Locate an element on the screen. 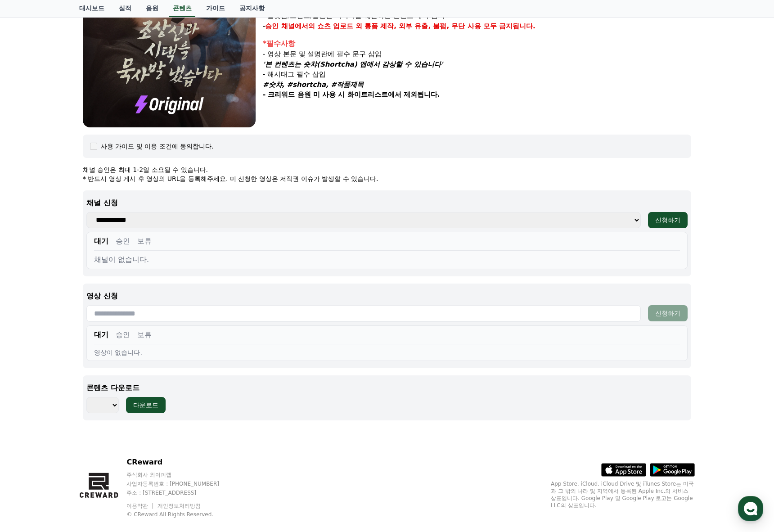  span: 홈 is located at coordinates (31, 302).